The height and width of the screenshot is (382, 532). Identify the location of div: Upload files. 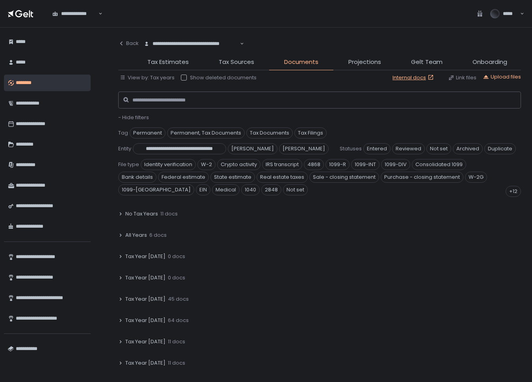
(502, 77).